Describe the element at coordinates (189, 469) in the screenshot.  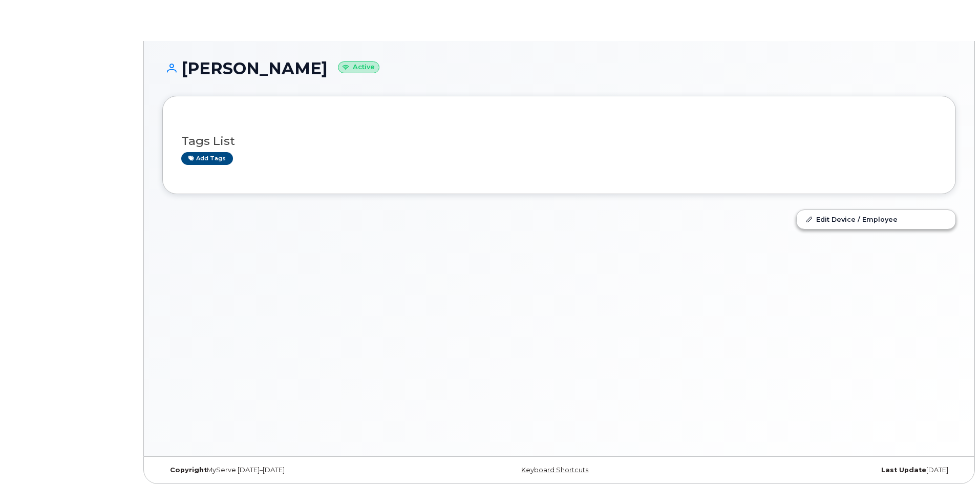
I see `strong: Copyright` at that location.